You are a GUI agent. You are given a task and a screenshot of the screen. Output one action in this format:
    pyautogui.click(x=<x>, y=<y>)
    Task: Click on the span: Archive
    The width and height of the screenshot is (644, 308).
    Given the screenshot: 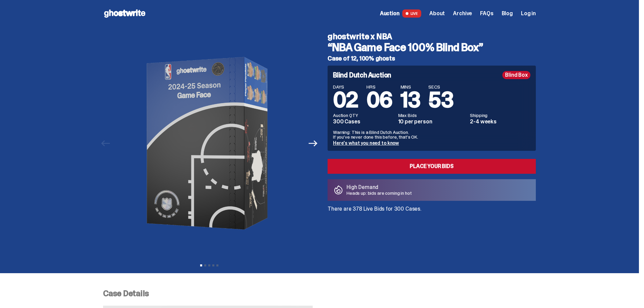 What is the action you would take?
    pyautogui.click(x=462, y=14)
    